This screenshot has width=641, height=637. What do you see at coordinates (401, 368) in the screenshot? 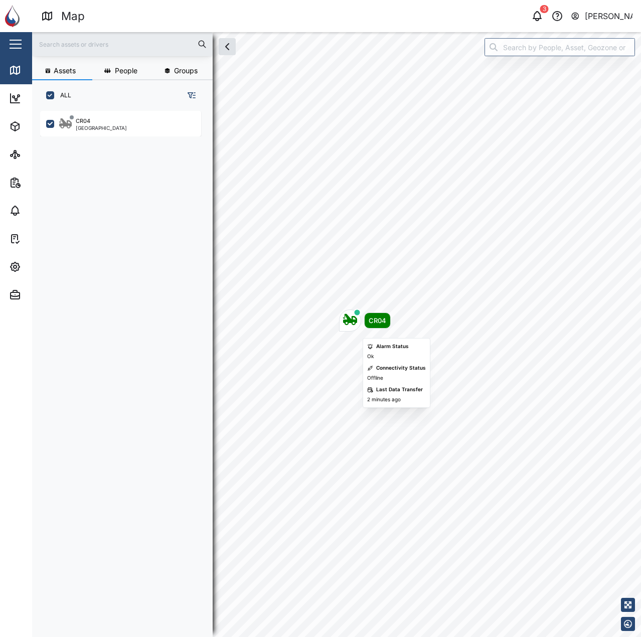
I see `div: Connectivity Status` at bounding box center [401, 368].